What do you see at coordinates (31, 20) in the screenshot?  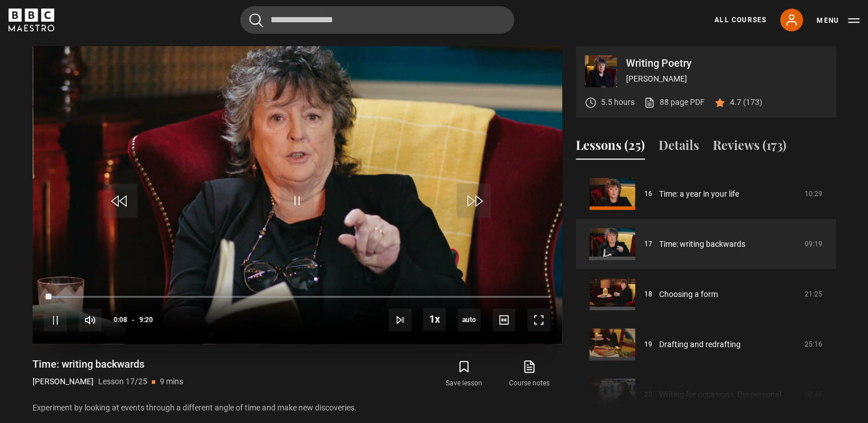 I see `a: BBC Maestro` at bounding box center [31, 20].